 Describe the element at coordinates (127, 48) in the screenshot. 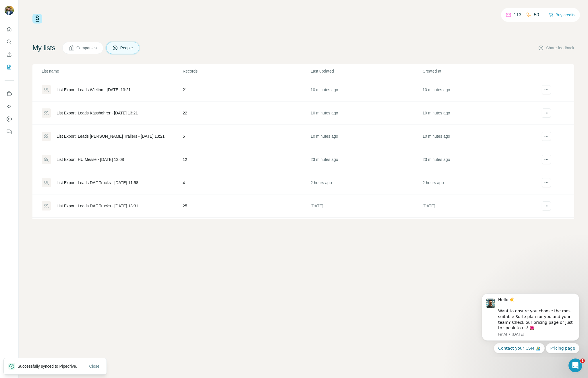

I see `span: People` at that location.